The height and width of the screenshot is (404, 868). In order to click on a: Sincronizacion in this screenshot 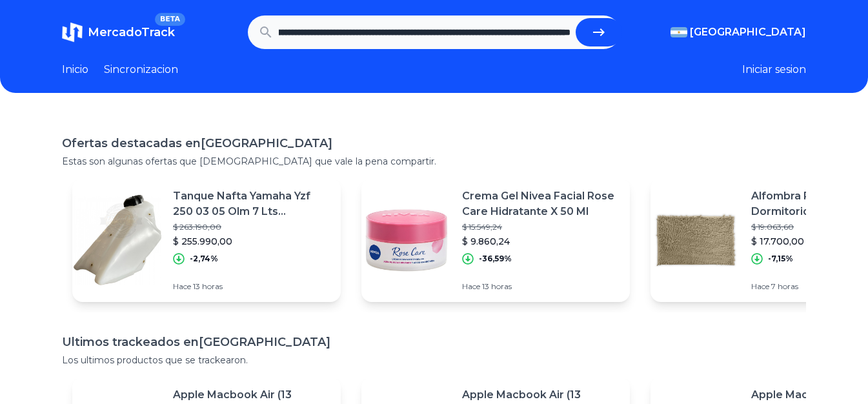, I will do `click(141, 70)`.